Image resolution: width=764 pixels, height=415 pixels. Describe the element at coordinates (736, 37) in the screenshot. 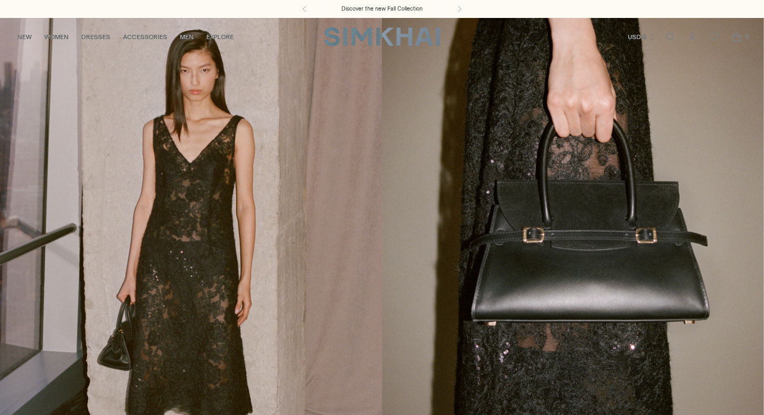

I see `a: Open cart modal` at that location.